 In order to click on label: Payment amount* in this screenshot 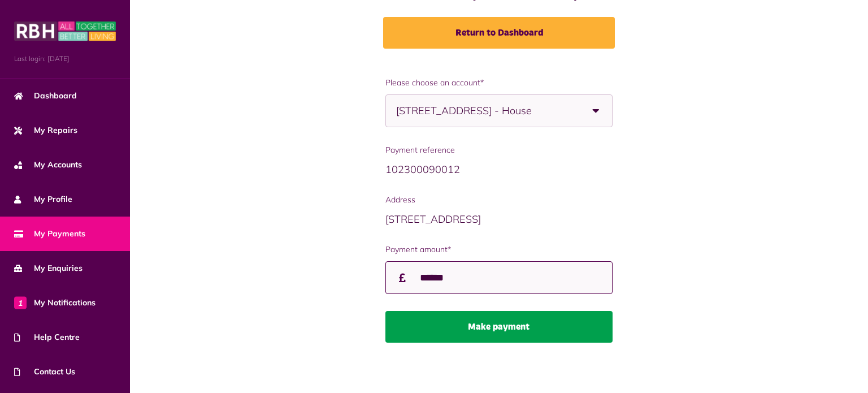, I will do `click(499, 249)`.